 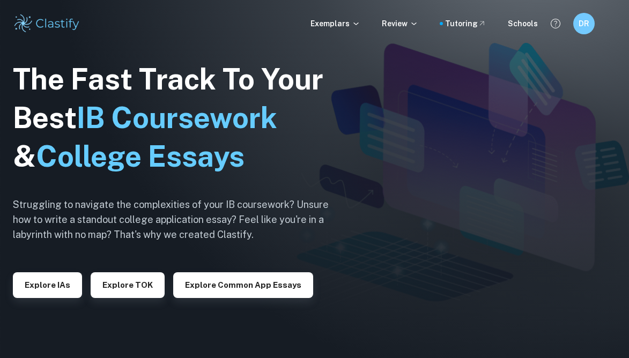 What do you see at coordinates (128, 284) in the screenshot?
I see `a: Explore TOK` at bounding box center [128, 284].